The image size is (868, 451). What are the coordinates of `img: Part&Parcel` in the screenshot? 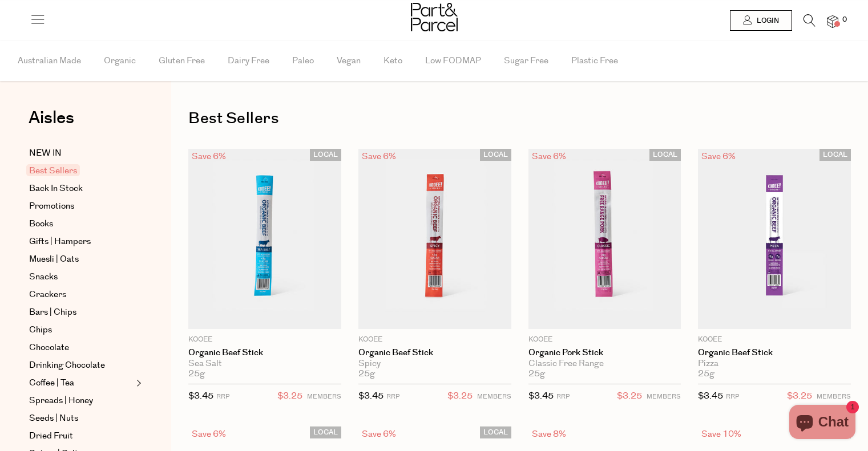 It's located at (434, 17).